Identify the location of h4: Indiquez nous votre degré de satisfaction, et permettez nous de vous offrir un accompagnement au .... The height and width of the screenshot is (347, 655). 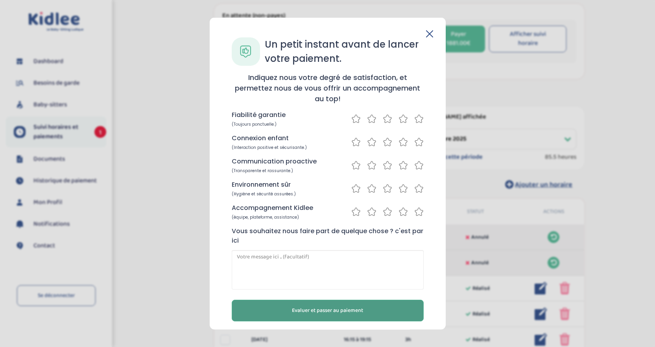
(328, 87).